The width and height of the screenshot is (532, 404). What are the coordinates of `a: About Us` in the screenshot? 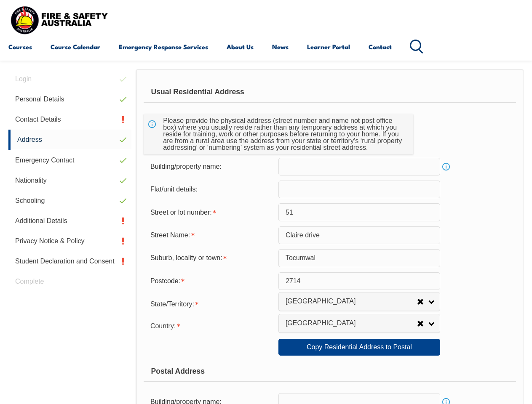 It's located at (240, 47).